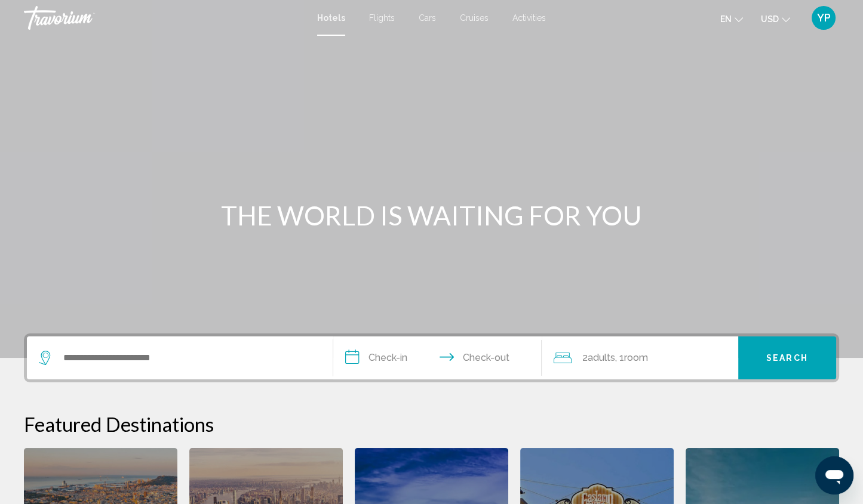 The width and height of the screenshot is (863, 504). What do you see at coordinates (474, 18) in the screenshot?
I see `span: Cruises` at bounding box center [474, 18].